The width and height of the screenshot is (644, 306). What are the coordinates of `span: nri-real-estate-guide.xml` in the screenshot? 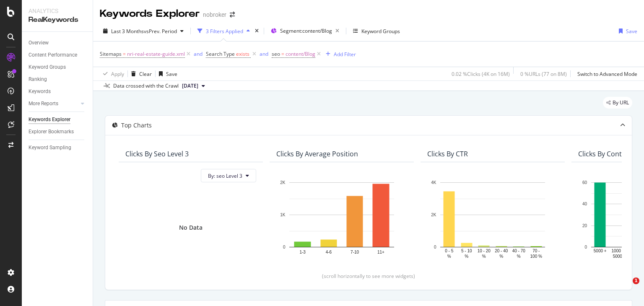 It's located at (156, 54).